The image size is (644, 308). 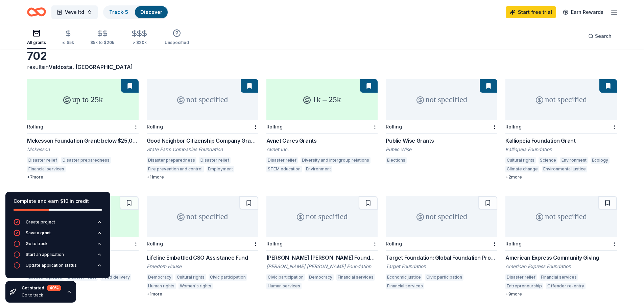 I want to click on div: Science, so click(x=548, y=160).